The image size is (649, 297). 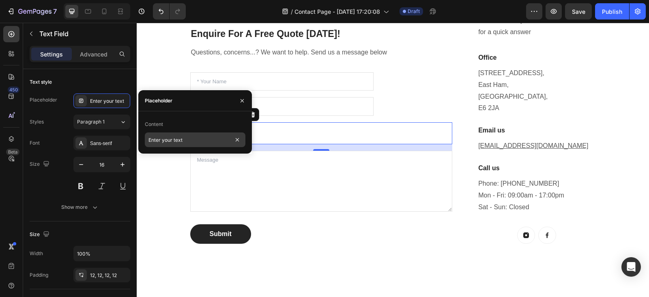 What do you see at coordinates (400, 62) in the screenshot?
I see `p: East Ham,` at bounding box center [400, 62].